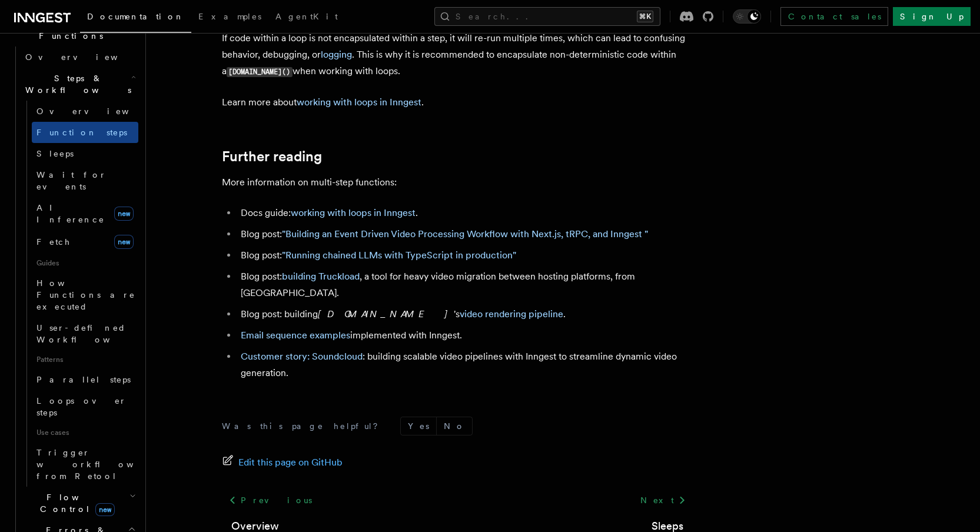 The image size is (980, 532). What do you see at coordinates (135, 18) in the screenshot?
I see `a: Documentation` at bounding box center [135, 18].